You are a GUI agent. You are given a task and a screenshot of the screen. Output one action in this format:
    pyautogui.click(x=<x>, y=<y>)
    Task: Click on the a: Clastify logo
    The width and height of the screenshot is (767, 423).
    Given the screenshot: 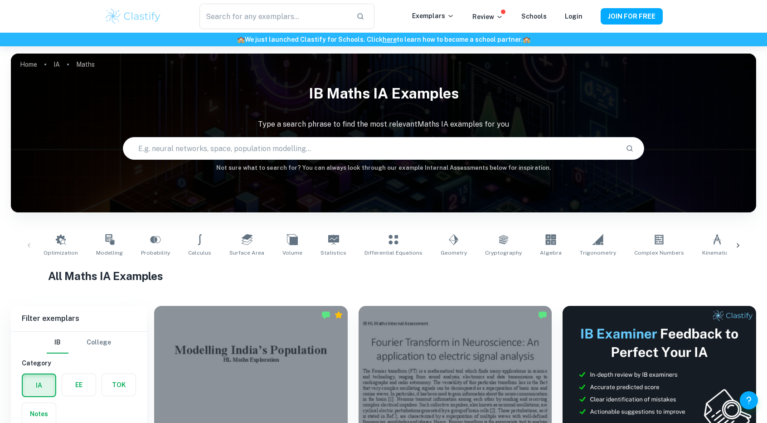 What is the action you would take?
    pyautogui.click(x=133, y=16)
    